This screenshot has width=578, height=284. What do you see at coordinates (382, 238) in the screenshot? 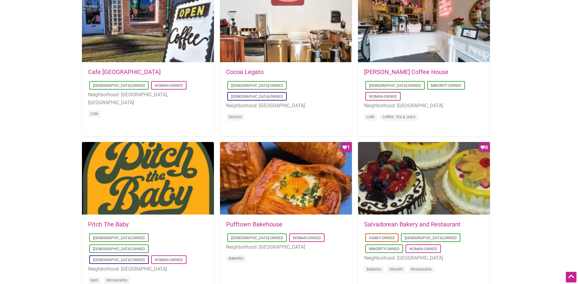
I see `a: Family-Owned` at bounding box center [382, 238].